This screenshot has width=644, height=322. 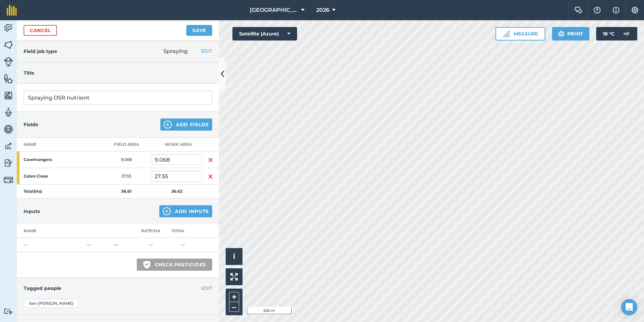 I want to click on input: What needs doing?, so click(x=118, y=98).